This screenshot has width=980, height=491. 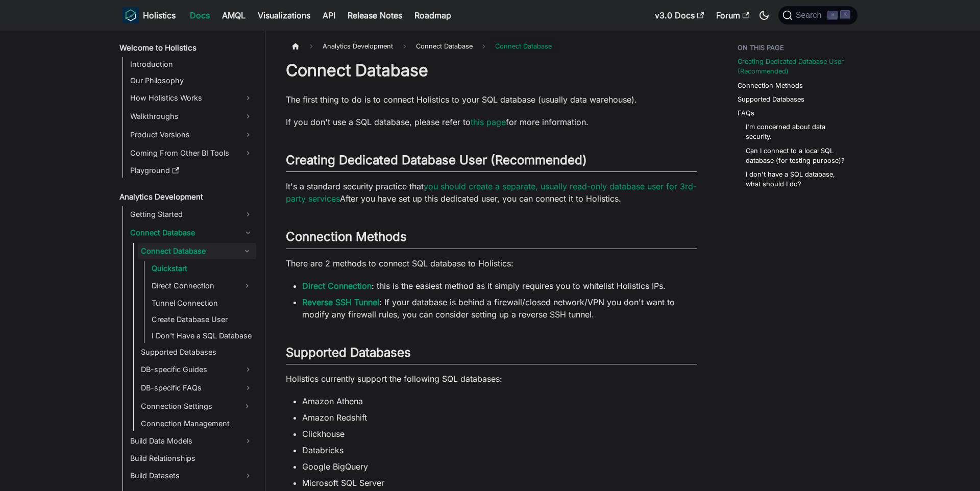 I want to click on a: Connection Settings, so click(x=188, y=406).